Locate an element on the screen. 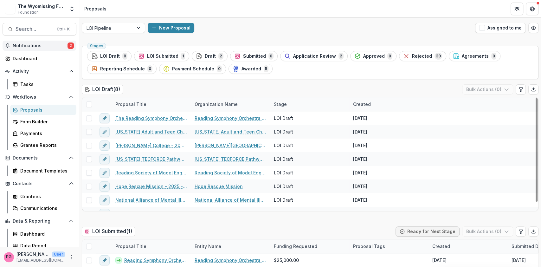 The image size is (541, 267). span: Approved is located at coordinates (374, 56).